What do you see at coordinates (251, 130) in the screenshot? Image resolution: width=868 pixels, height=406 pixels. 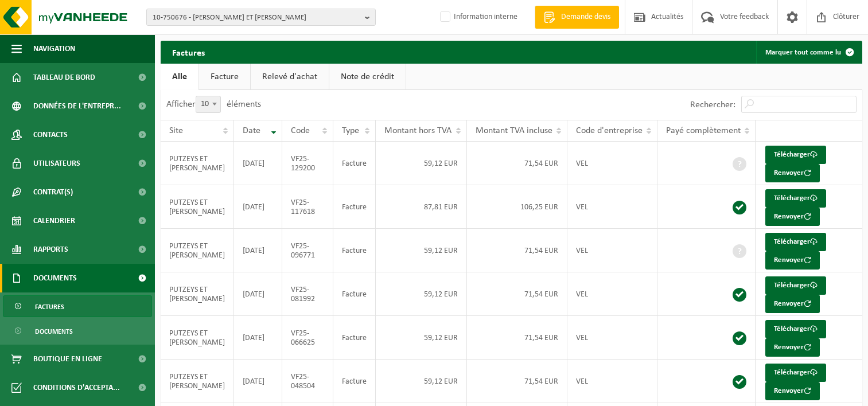 I see `span: Date` at bounding box center [251, 130].